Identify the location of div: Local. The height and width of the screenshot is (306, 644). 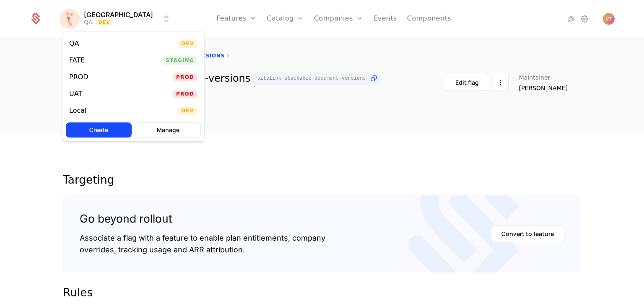
(78, 110).